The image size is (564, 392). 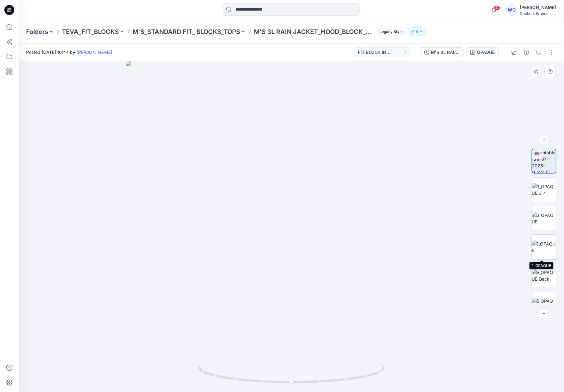 I want to click on div: M'S 3L RAIN JACKET_HOOD_BLOCK_MODULE_V1, so click(x=445, y=52).